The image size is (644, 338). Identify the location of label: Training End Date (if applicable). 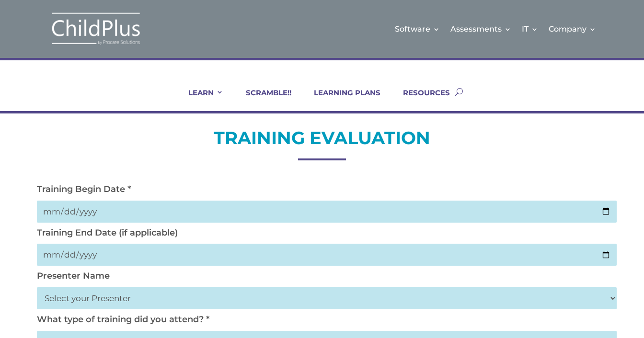
(108, 233).